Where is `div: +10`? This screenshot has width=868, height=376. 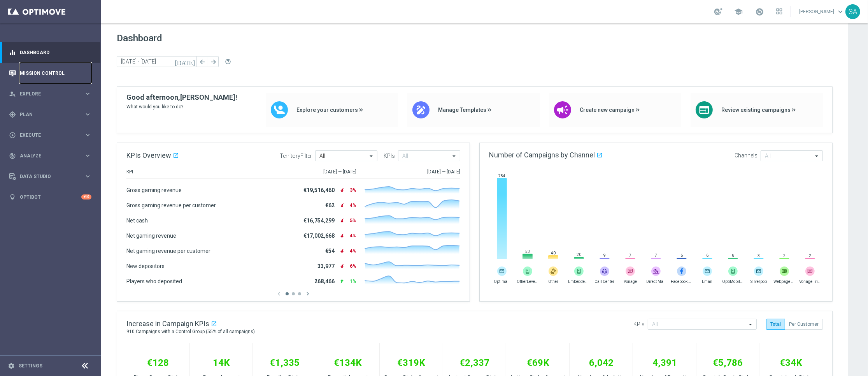
div: +10 is located at coordinates (86, 197).